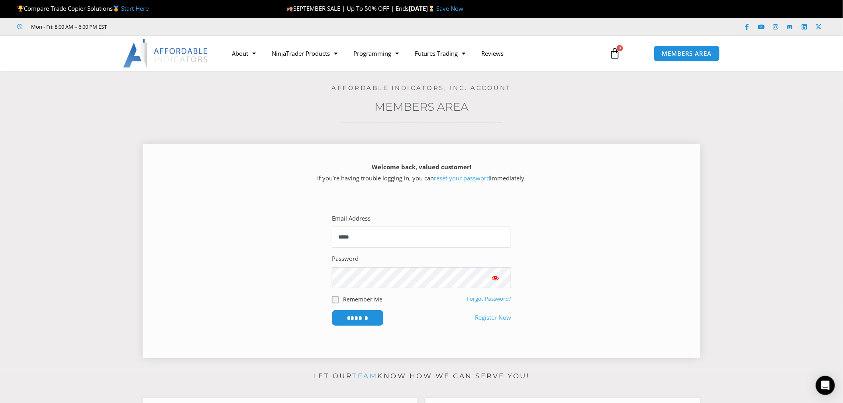 The width and height of the screenshot is (843, 403). What do you see at coordinates (686, 53) in the screenshot?
I see `a: MEMBERS AREA` at bounding box center [686, 53].